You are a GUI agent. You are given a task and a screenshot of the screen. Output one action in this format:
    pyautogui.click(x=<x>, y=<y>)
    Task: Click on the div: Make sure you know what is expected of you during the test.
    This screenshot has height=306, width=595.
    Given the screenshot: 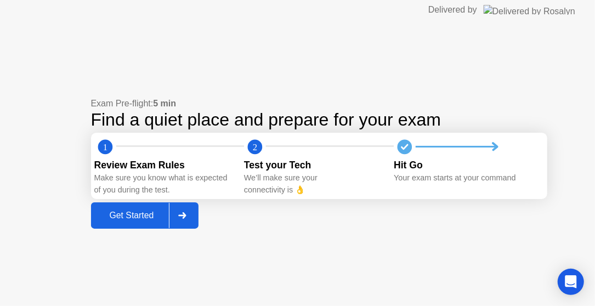 What is the action you would take?
    pyautogui.click(x=164, y=184)
    